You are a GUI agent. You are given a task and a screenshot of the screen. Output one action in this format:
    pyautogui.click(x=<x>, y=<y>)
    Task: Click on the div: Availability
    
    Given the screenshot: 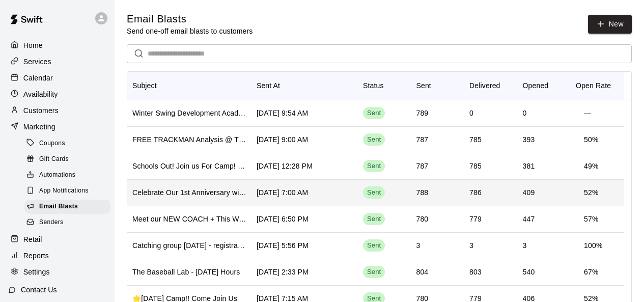 What is the action you would take?
    pyautogui.click(x=57, y=95)
    